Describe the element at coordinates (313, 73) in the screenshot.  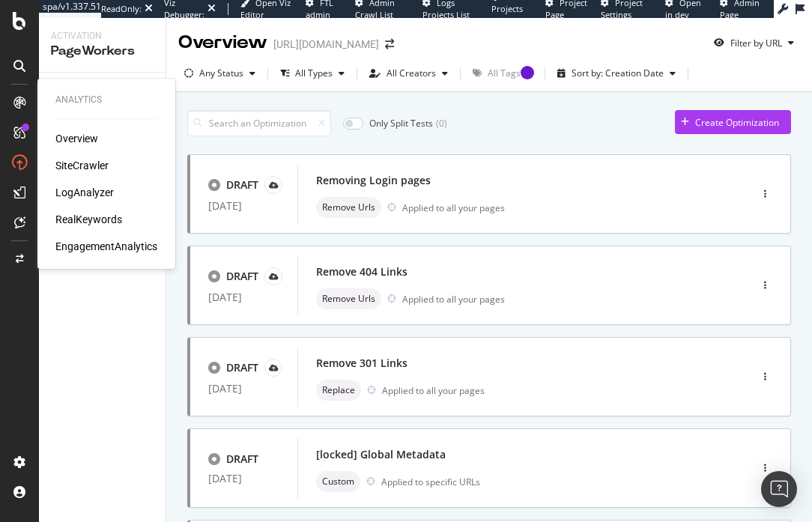
I see `button: All Types` at that location.